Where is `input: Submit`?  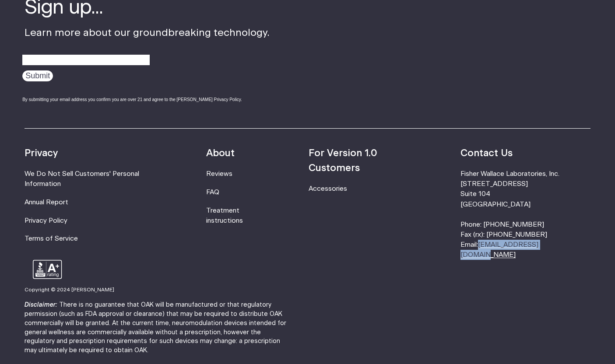
input: Submit is located at coordinates (38, 76).